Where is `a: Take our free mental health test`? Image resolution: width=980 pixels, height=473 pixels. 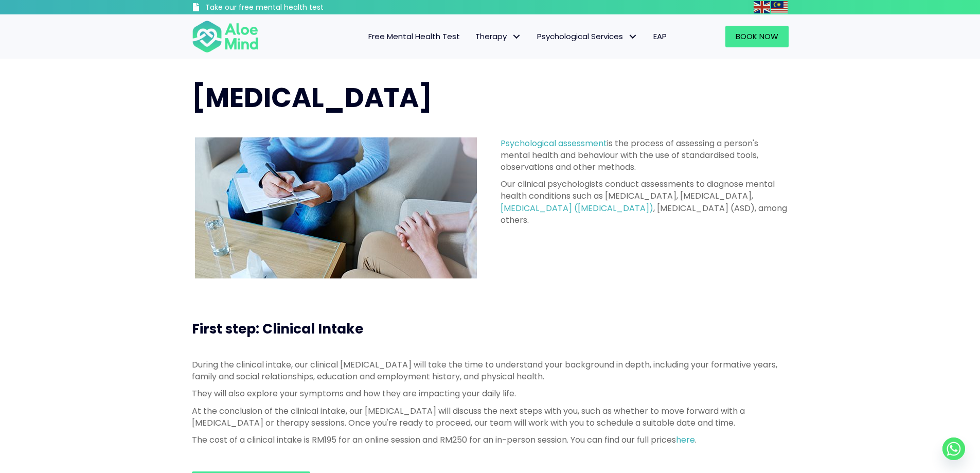
a: Take our free mental health test is located at coordinates (285, 8).